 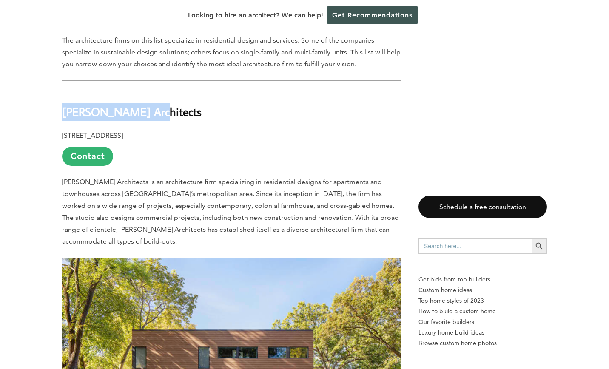 What do you see at coordinates (483, 290) in the screenshot?
I see `p: Custom home ideas` at bounding box center [483, 290].